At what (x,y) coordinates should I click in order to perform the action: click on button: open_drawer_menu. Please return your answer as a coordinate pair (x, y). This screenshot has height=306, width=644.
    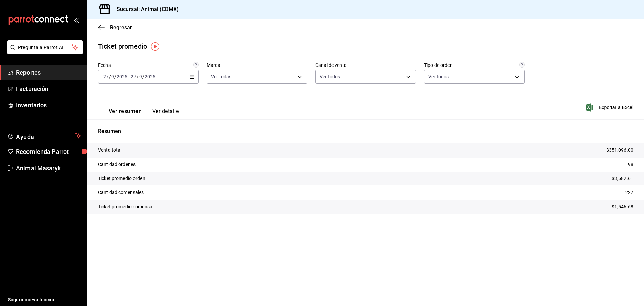
    Looking at the image, I should click on (77, 20).